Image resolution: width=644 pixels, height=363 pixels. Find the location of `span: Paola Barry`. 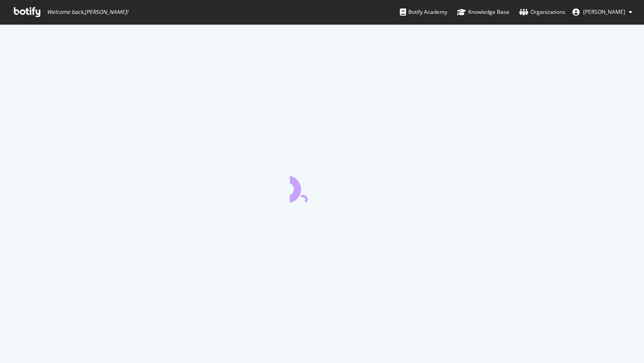

span: Paola Barry is located at coordinates (604, 12).